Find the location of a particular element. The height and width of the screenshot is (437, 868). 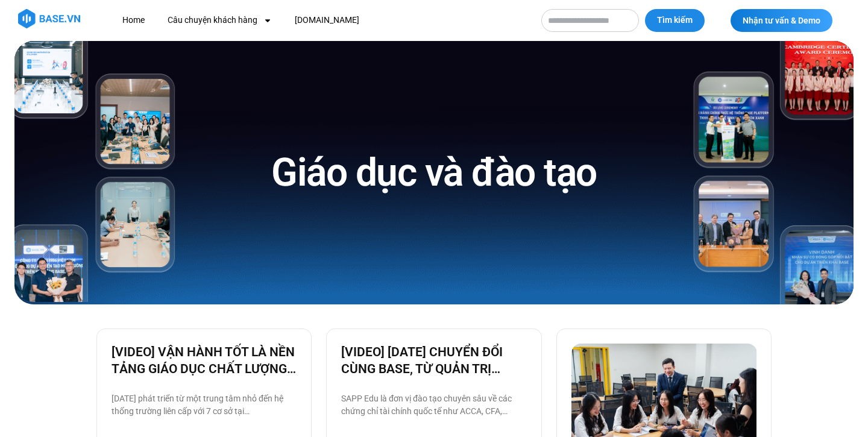

a: Câu chuyện khách hàng is located at coordinates (219, 20).